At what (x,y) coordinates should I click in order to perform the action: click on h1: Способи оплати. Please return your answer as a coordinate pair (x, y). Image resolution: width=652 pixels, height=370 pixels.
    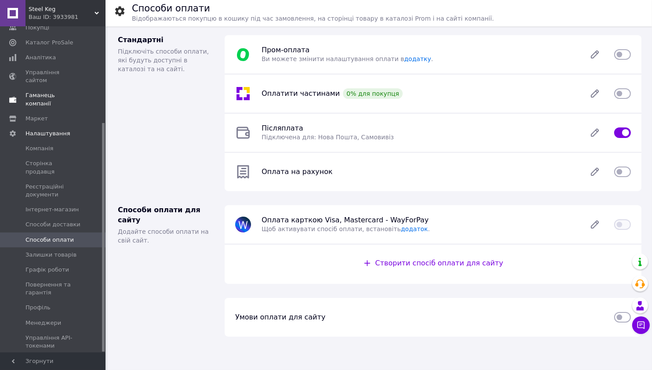
    Looking at the image, I should click on (171, 8).